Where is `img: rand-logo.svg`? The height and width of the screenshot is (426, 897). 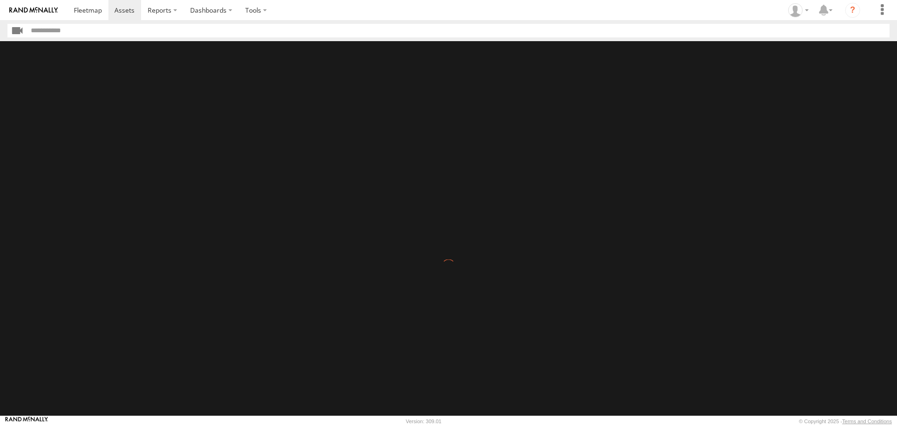
img: rand-logo.svg is located at coordinates (34, 10).